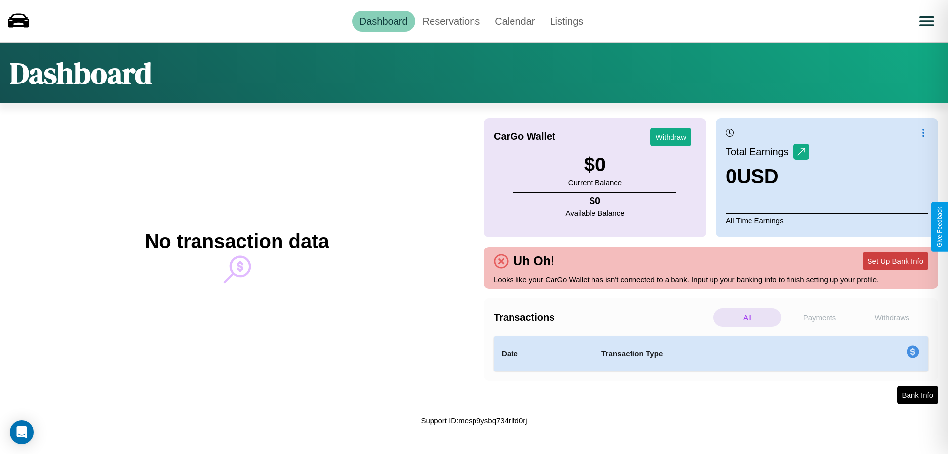  Describe the element at coordinates (384, 21) in the screenshot. I see `a: Dashboard` at that location.